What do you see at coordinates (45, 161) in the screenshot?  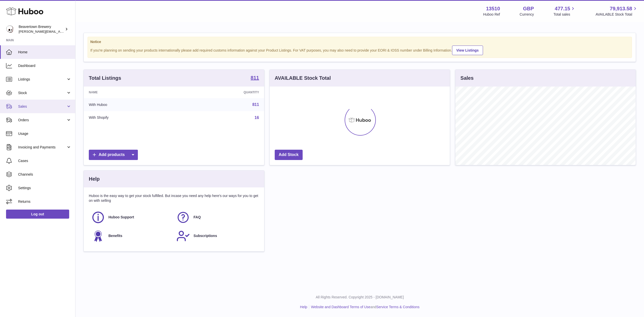 I see `span: Cases` at bounding box center [45, 161].